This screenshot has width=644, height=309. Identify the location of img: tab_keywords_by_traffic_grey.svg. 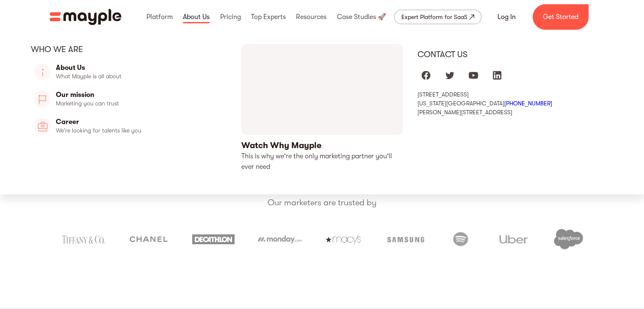
(88, 53).